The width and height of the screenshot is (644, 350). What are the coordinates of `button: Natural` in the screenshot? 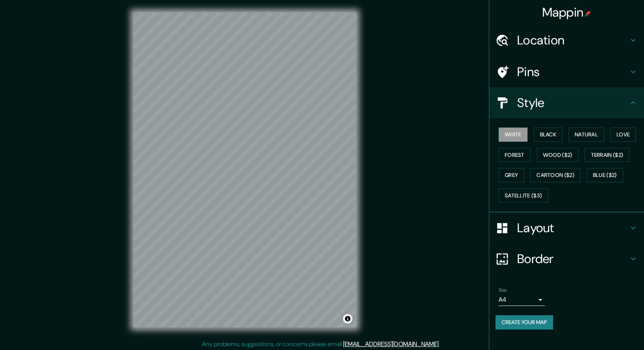 It's located at (586, 134).